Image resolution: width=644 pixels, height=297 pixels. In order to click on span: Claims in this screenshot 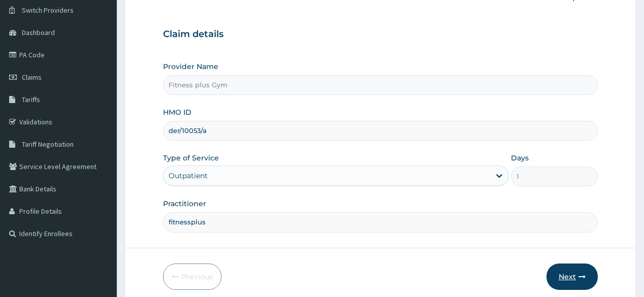, I will do `click(32, 77)`.